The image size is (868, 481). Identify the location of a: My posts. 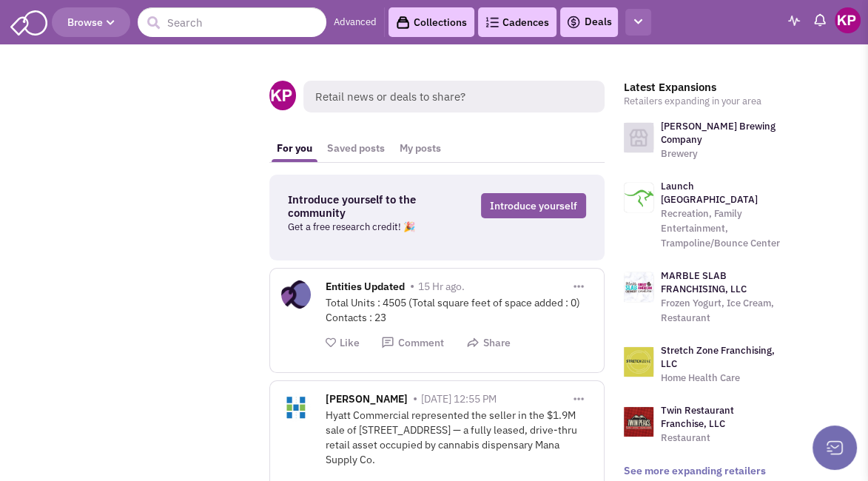
(421, 148).